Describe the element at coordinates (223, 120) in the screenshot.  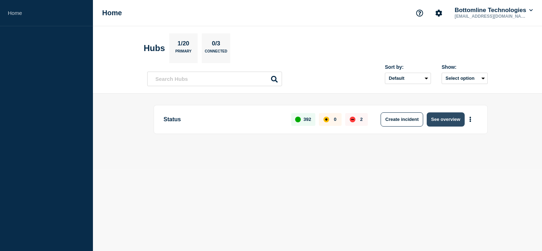
I see `p: Status` at that location.